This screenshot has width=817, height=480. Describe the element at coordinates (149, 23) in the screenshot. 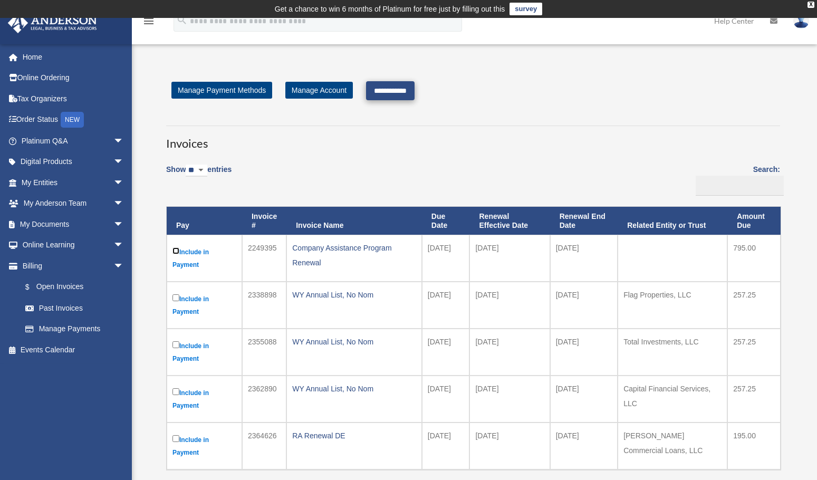

I see `a: menu` at that location.